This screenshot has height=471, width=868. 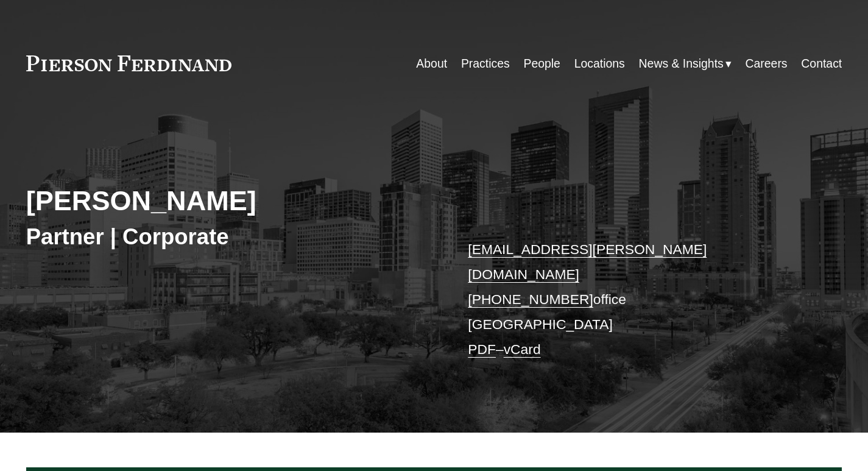 What do you see at coordinates (230, 236) in the screenshot?
I see `h3: Partner | Corporate` at bounding box center [230, 236].